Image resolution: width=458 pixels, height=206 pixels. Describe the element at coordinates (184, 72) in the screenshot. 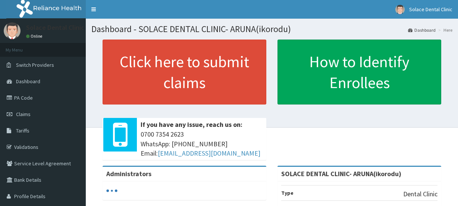

I see `a: Click here to submit claims` at that location.